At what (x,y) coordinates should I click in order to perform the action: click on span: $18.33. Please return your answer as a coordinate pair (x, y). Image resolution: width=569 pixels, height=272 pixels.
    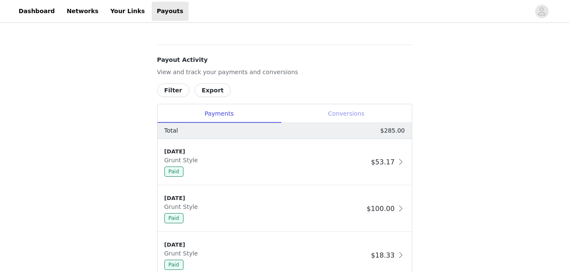
    Looking at the image, I should click on (383, 255).